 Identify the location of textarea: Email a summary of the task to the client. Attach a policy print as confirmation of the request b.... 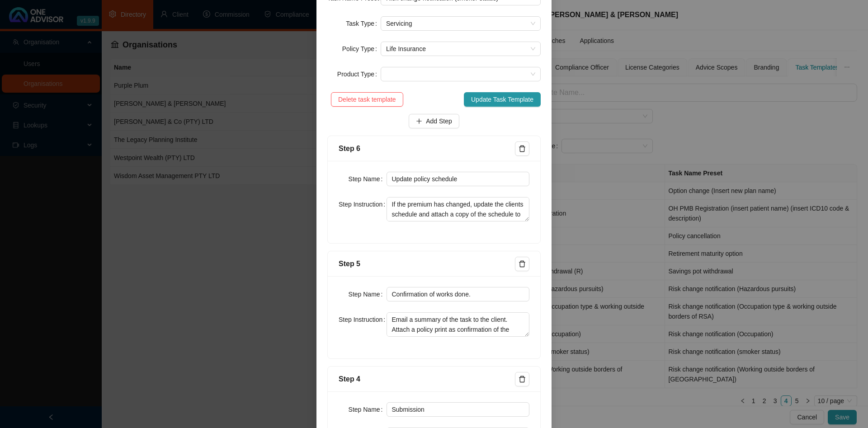
(458, 325).